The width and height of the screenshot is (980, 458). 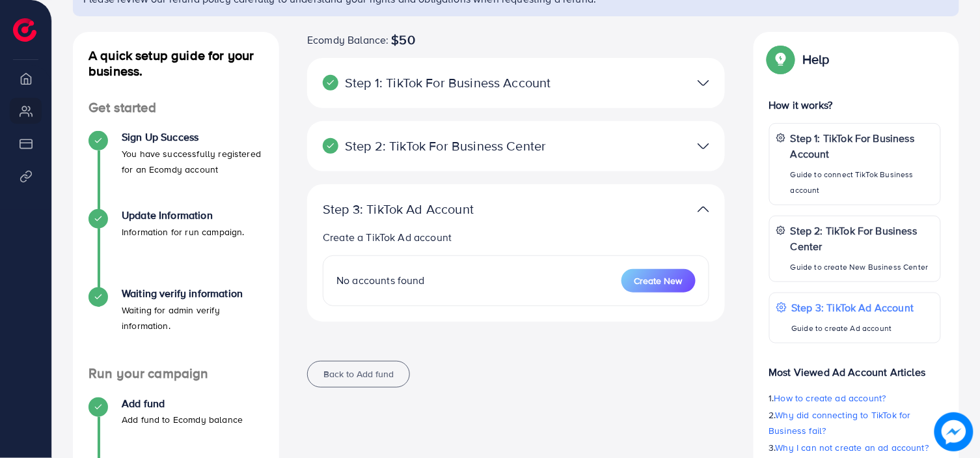 I want to click on a: logo, so click(x=25, y=30).